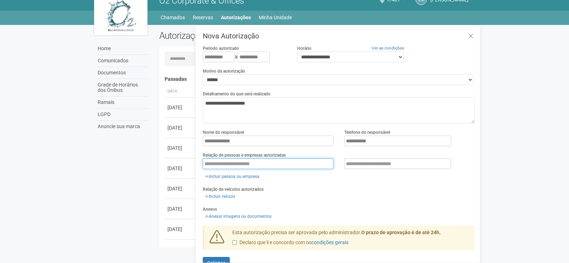 This screenshot has height=263, width=569. I want to click on label: Relação de pessoas e empresas autorizadas, so click(244, 155).